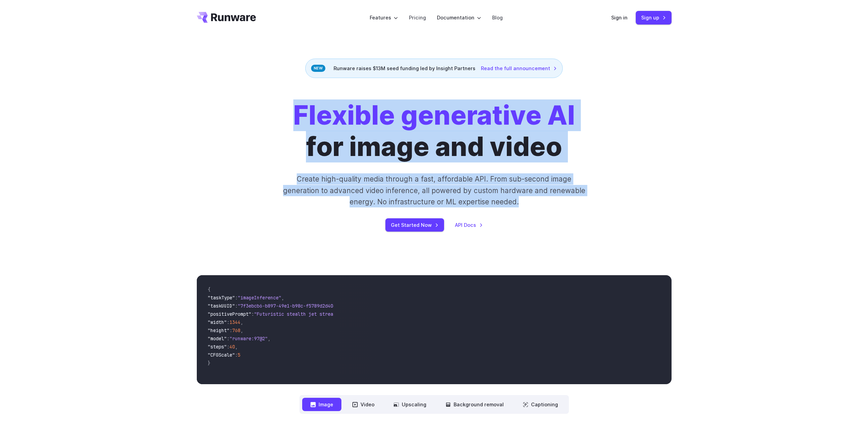 This screenshot has height=423, width=868. I want to click on a: Sign up, so click(654, 17).